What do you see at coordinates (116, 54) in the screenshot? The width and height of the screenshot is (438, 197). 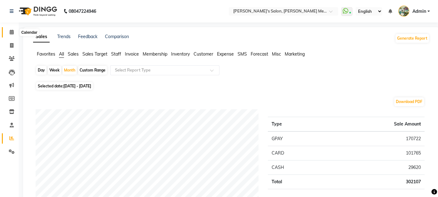 I see `span: Staff` at bounding box center [116, 54].